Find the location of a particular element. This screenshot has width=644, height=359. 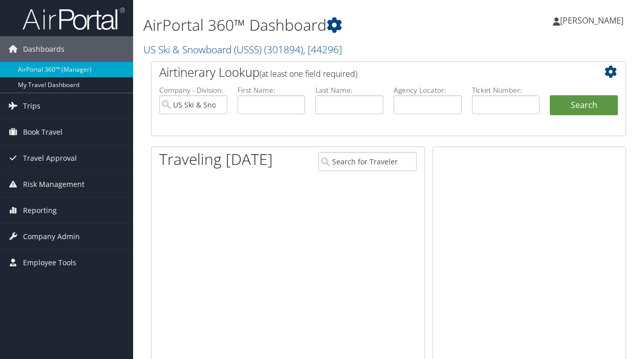

span: (at least one field required) is located at coordinates (308, 74).